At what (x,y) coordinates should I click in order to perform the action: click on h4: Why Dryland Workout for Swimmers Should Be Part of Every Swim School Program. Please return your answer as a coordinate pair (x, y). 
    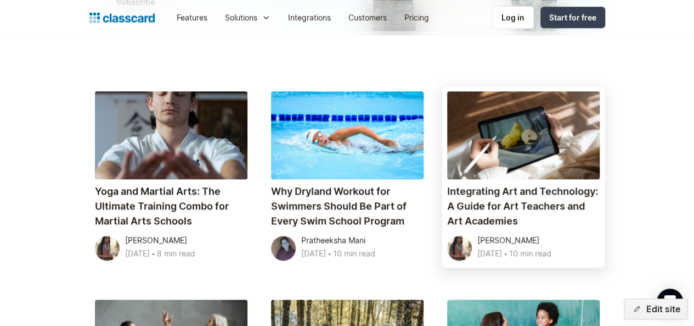
    Looking at the image, I should click on (347, 205).